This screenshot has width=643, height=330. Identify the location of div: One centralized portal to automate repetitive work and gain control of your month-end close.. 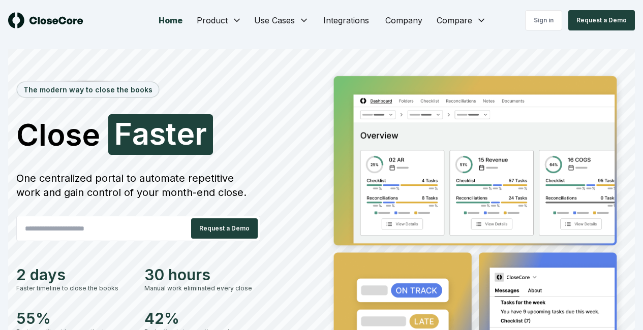
(138, 185).